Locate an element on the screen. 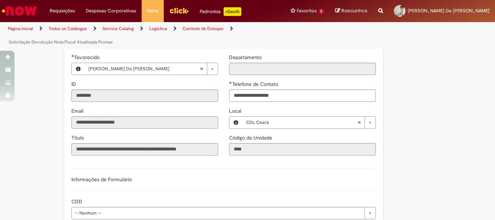 The height and width of the screenshot is (220, 495). span: Rascunhos is located at coordinates (355, 11).